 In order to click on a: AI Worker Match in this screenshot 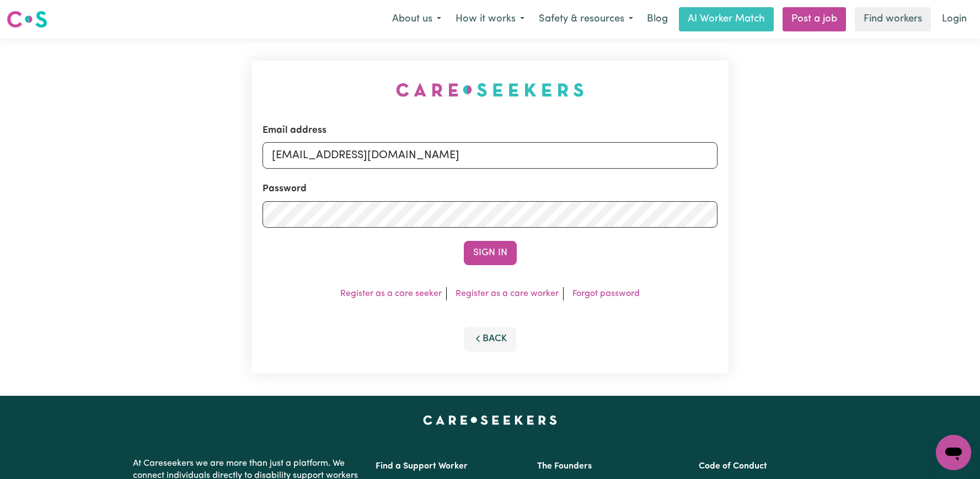, I will do `click(726, 19)`.